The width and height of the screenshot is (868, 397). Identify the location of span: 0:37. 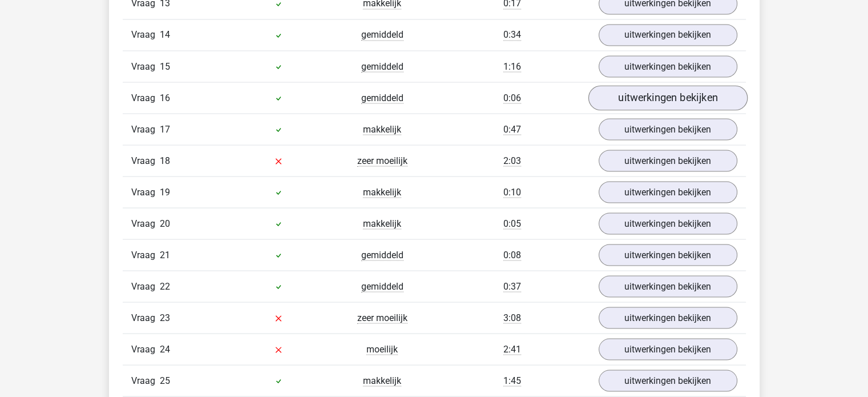
(512, 286).